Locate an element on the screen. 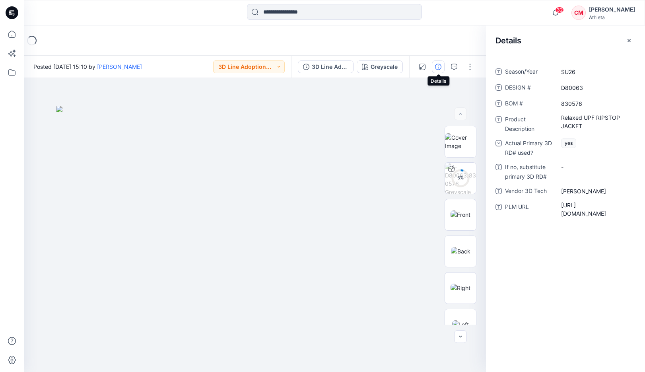 The image size is (645, 372). h2: Details is located at coordinates (509, 41).